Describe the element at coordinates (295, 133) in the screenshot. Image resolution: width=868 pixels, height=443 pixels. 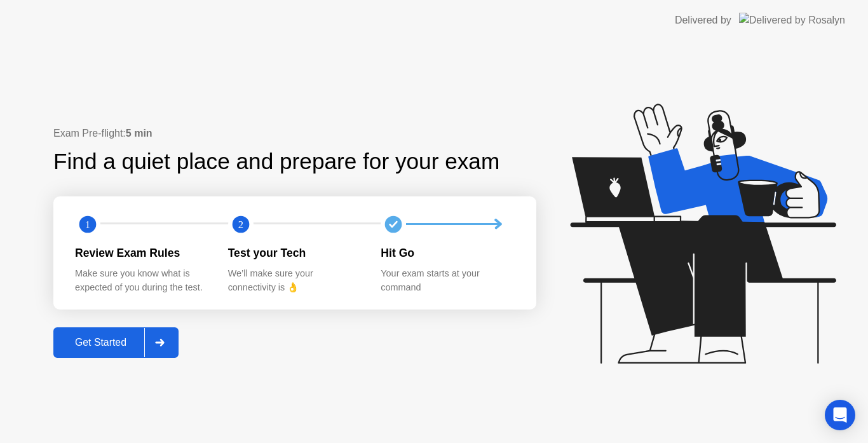
I see `div: Exam Pre-flight:` at that location.